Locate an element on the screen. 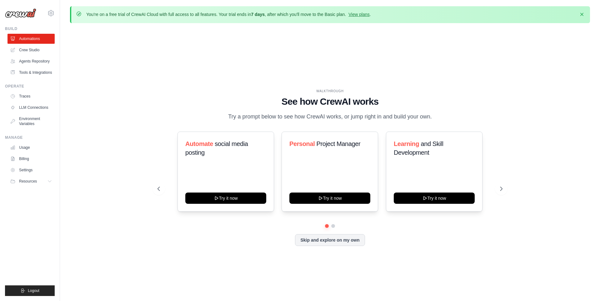 Image resolution: width=600 pixels, height=301 pixels. img: Logo is located at coordinates (21, 13).